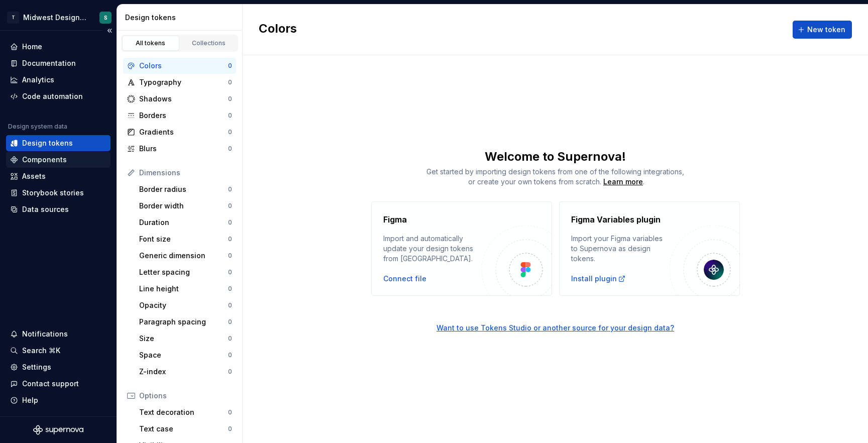  What do you see at coordinates (598, 279) in the screenshot?
I see `div: Install plugin` at bounding box center [598, 279].